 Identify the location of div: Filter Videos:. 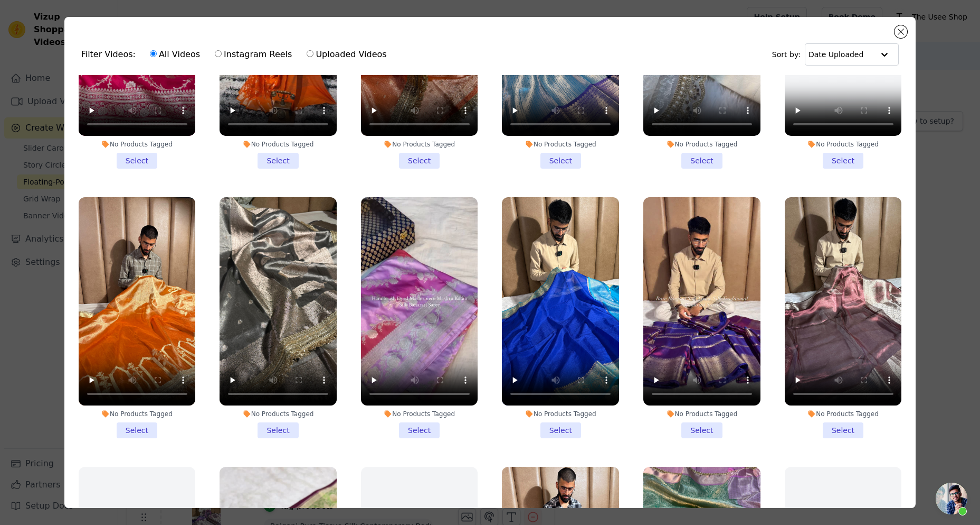
(237, 55).